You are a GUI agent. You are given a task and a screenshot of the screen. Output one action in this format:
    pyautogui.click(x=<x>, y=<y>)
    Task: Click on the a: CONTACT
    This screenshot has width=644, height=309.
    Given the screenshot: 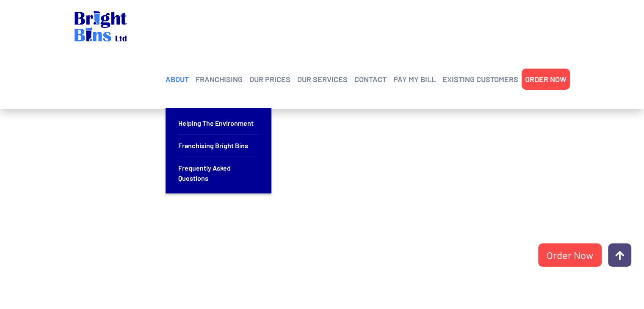 What is the action you would take?
    pyautogui.click(x=370, y=79)
    